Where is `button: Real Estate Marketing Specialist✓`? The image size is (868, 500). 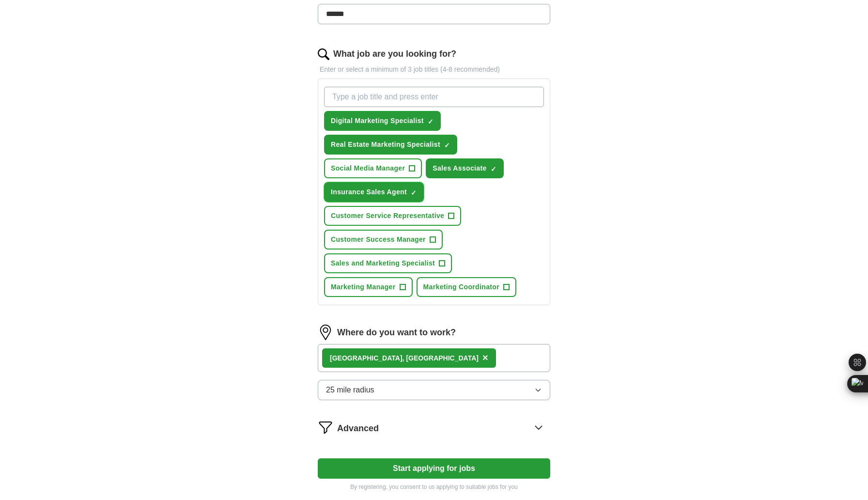
button: Real Estate Marketing Specialist✓ is located at coordinates (391, 144).